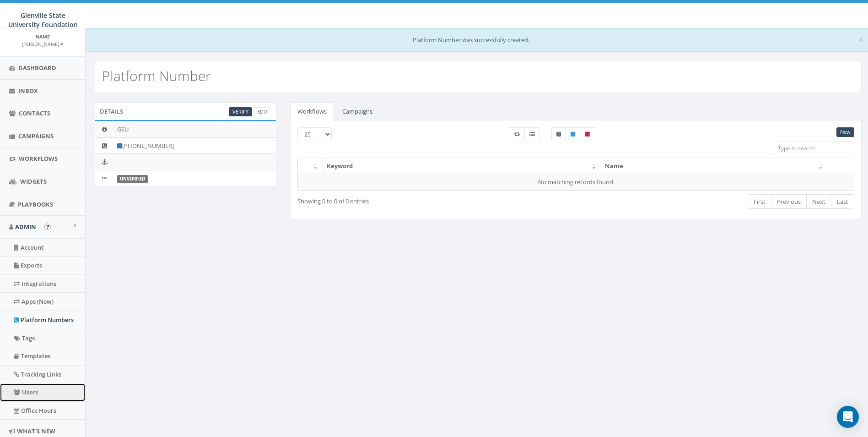 The height and width of the screenshot is (437, 868). Describe the element at coordinates (185, 111) in the screenshot. I see `div: Details` at that location.